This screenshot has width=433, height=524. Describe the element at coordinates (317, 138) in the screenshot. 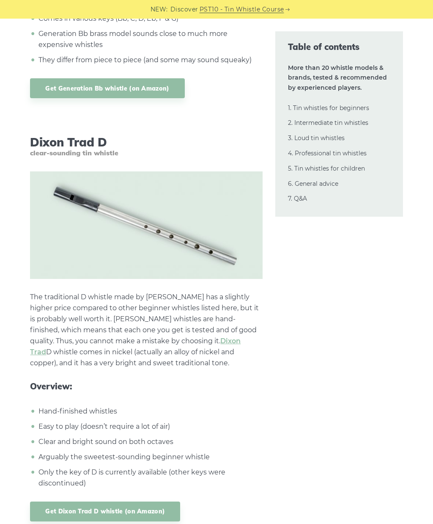

I see `a: 3. Loud tin whistles` at that location.